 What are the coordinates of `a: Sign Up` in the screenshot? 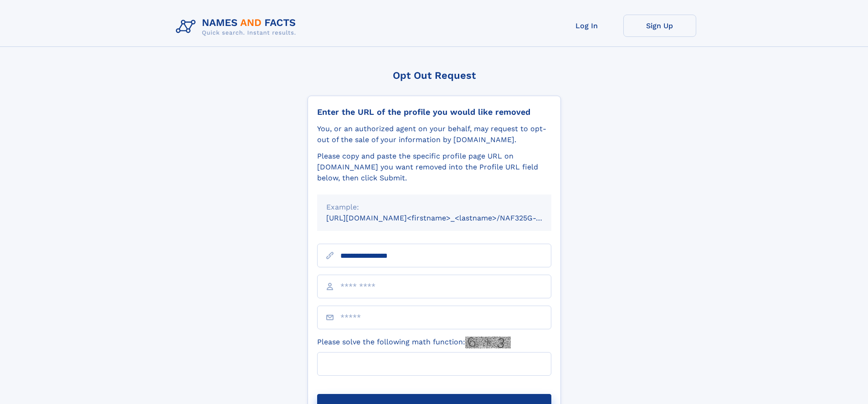 It's located at (660, 25).